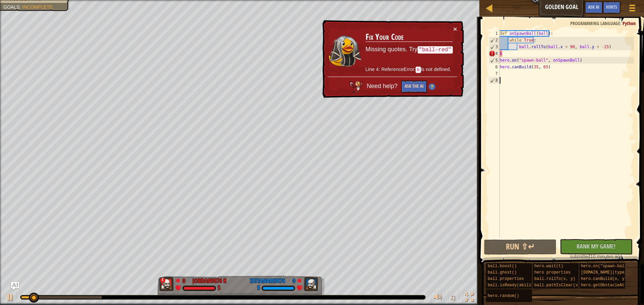 This screenshot has width=644, height=305. Describe the element at coordinates (502, 267) in the screenshot. I see `span: ball.boost()` at that location.